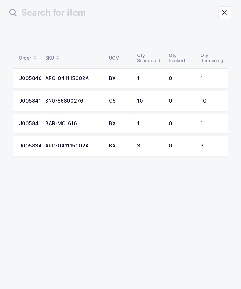 This screenshot has width=241, height=289. I want to click on div: SNU-66800276, so click(73, 101).